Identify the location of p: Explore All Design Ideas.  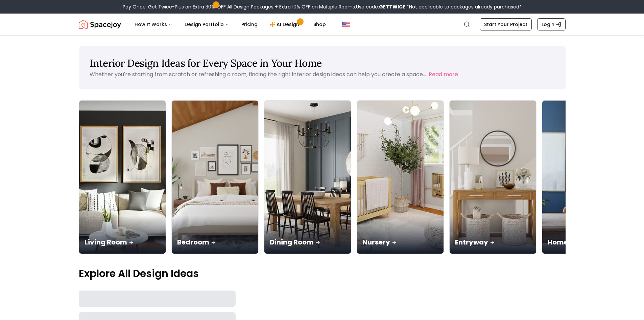
(322, 273).